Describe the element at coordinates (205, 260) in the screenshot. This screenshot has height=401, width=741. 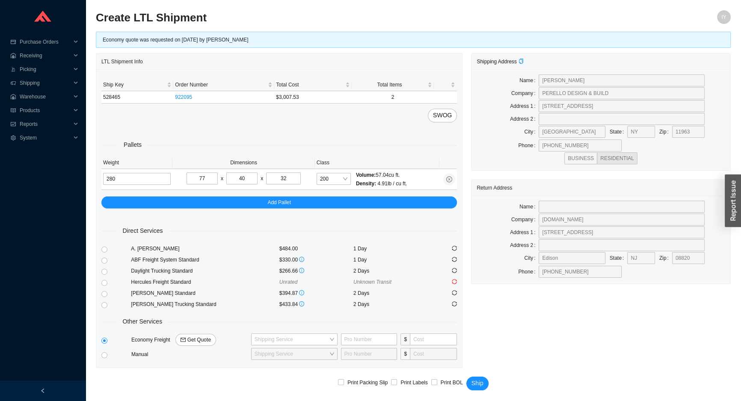
I see `div: ABF Freight System Standard` at that location.